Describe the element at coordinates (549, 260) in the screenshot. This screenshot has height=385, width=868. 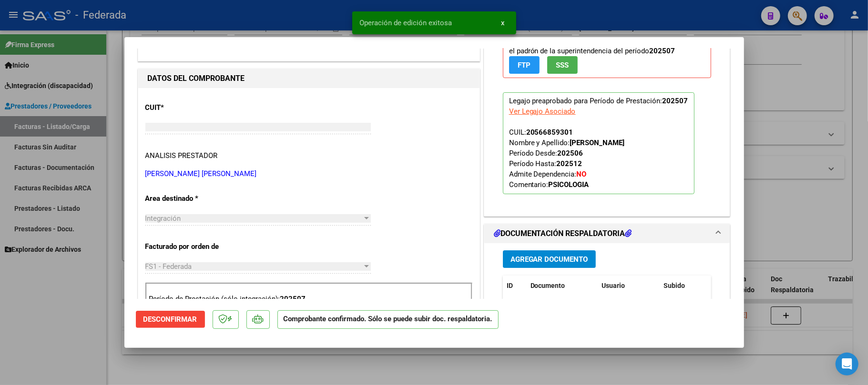
I see `span: Agregar Documento` at that location.